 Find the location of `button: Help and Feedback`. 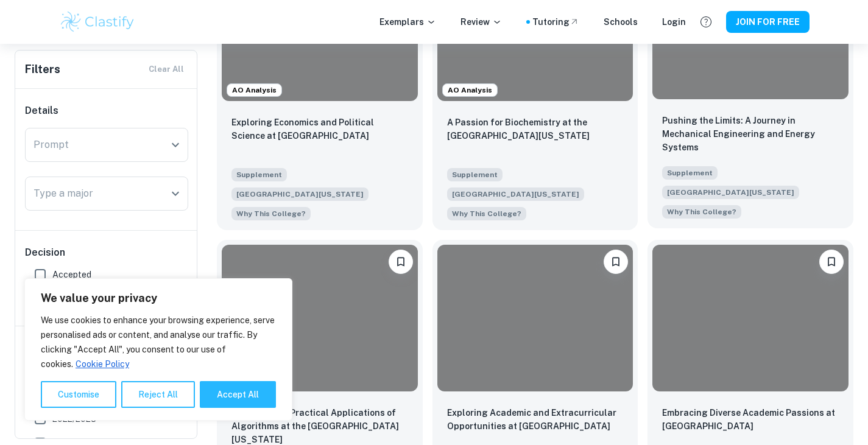

button: Help and Feedback is located at coordinates (706, 22).